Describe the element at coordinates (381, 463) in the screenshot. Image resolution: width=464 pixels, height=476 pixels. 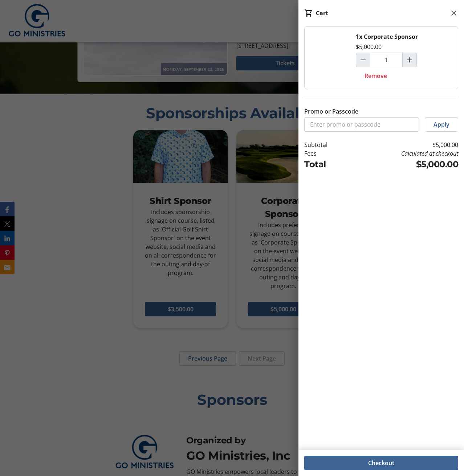
I see `span: Checkout` at that location.